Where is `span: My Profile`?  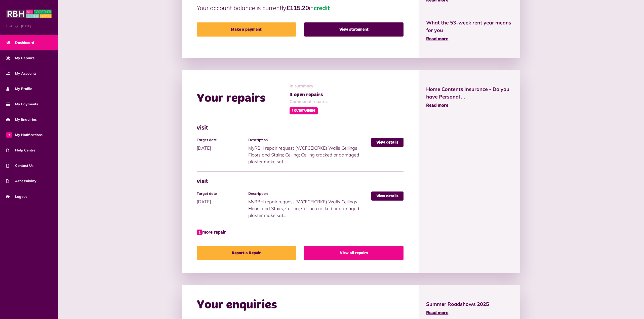 span: My Profile is located at coordinates (19, 89).